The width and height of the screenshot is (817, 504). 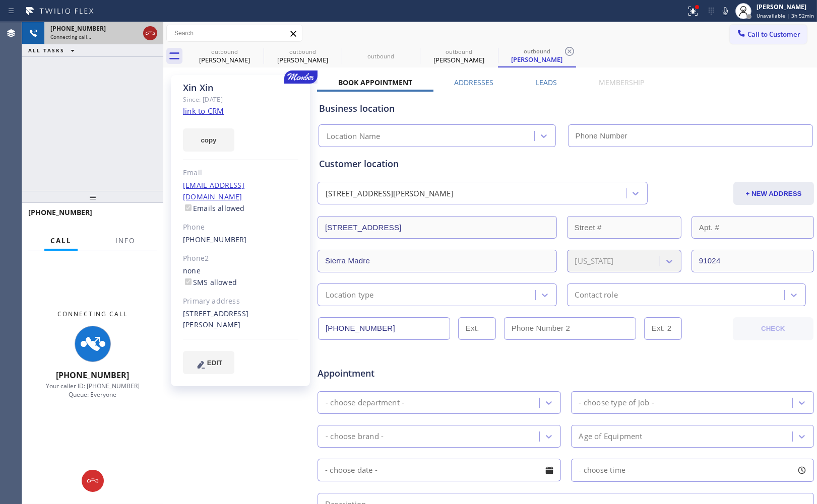 I want to click on button: EDIT, so click(x=209, y=363).